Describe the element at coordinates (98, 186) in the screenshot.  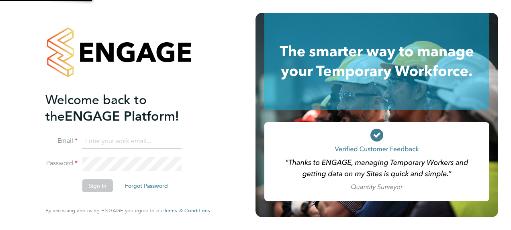
I see `button: Sign In` at that location.